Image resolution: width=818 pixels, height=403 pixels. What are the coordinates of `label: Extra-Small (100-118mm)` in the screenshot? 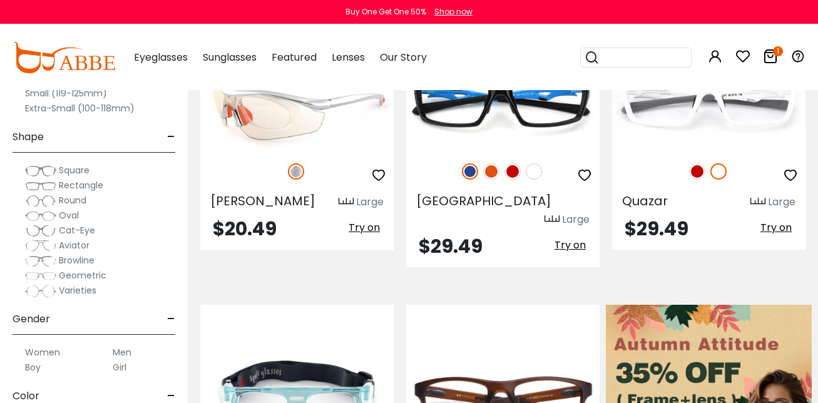 It's located at (80, 108).